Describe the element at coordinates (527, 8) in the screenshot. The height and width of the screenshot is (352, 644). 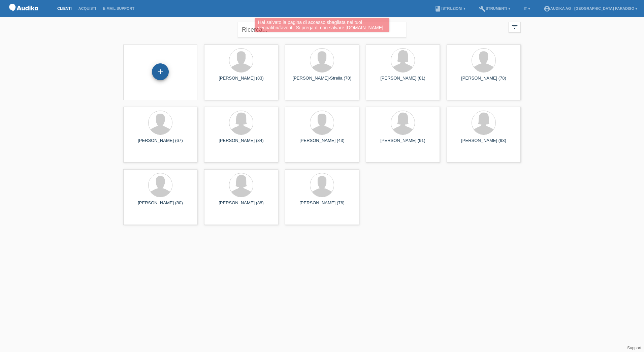
I see `a: IT ▾` at that location.